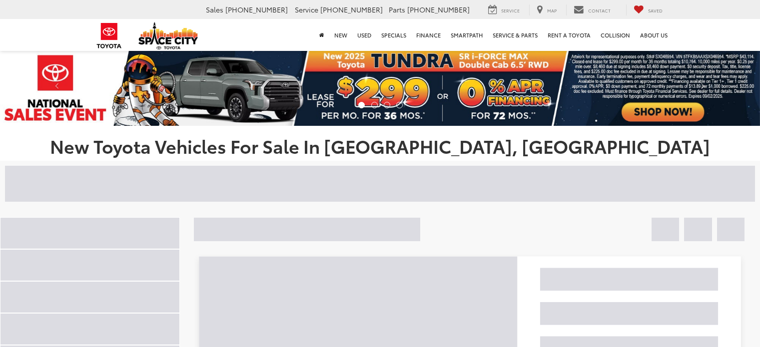  Describe the element at coordinates (364, 35) in the screenshot. I see `a: Used` at that location.